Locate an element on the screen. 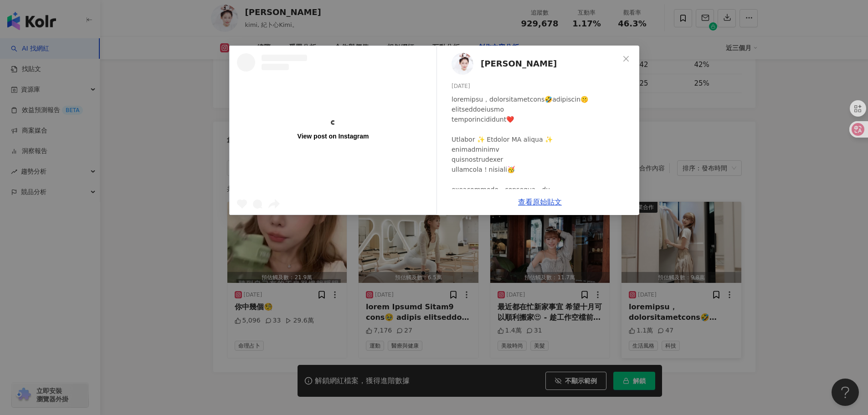 The image size is (868, 415). img: KOL Avatar is located at coordinates (463, 64).